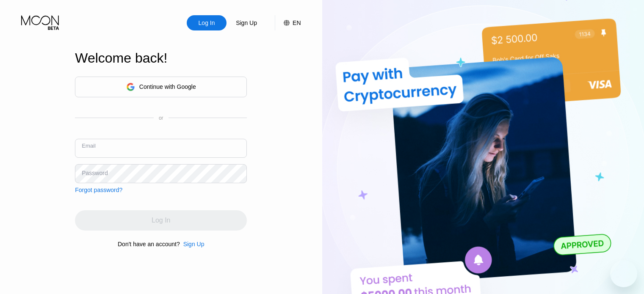 Image resolution: width=644 pixels, height=294 pixels. Describe the element at coordinates (89, 146) in the screenshot. I see `div: Email` at that location.